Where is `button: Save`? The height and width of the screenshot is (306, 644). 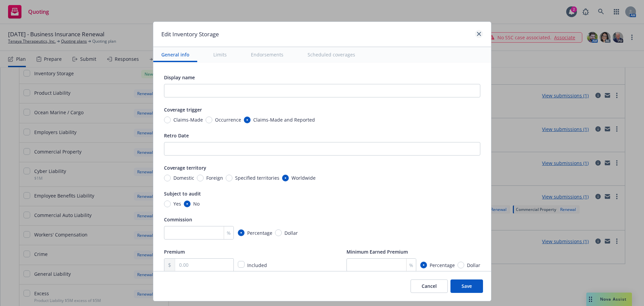
button: Save is located at coordinates (466, 286).